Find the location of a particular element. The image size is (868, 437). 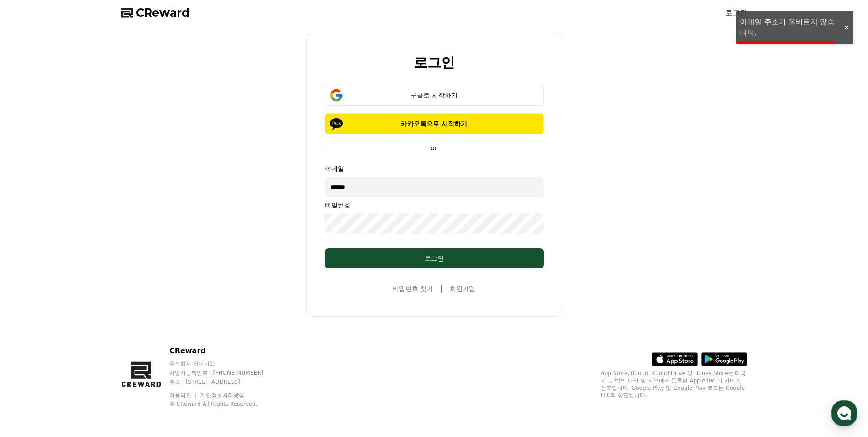

div: 구글로 시작하기 is located at coordinates (434, 95).